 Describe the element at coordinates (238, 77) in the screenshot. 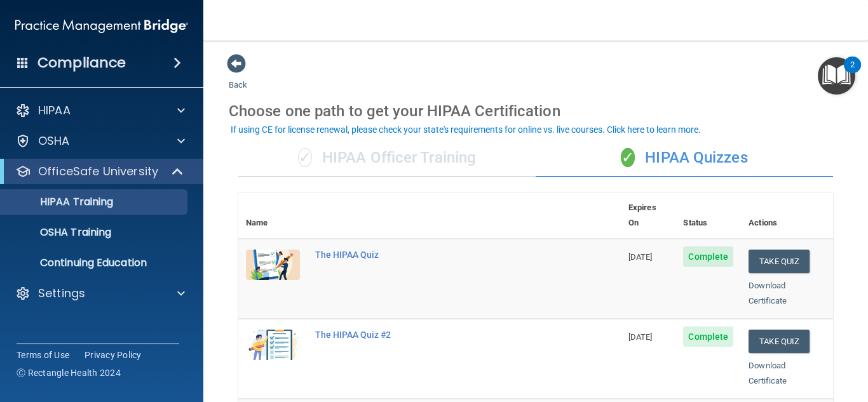

I see `a: Back` at that location.